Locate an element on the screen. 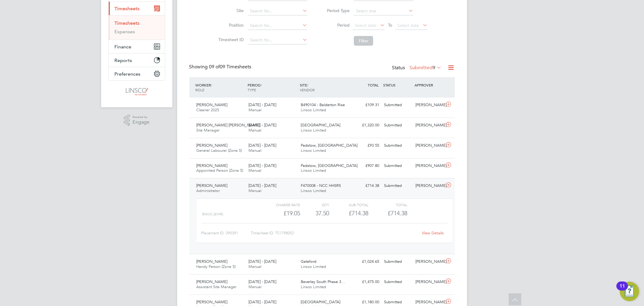  div: Placement ID: 290391 is located at coordinates (226, 233).